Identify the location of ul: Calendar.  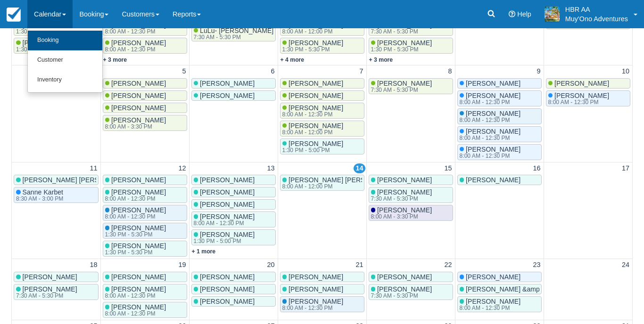
(65, 61).